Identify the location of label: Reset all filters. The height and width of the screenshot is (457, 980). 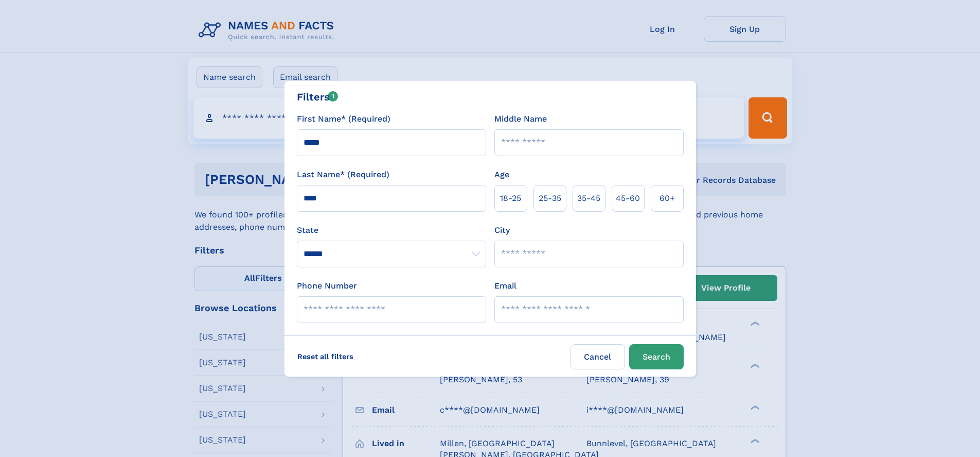
(325, 356).